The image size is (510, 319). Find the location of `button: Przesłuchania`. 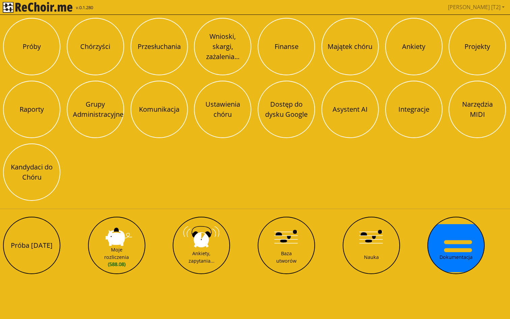

button: Przesłuchania is located at coordinates (159, 47).